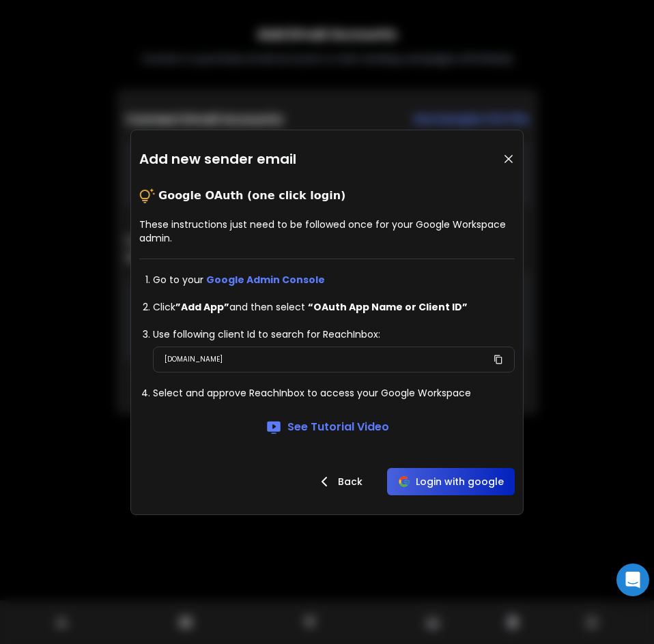 This screenshot has height=644, width=654. What do you see at coordinates (388, 307) in the screenshot?
I see `strong: “OAuth App Name or Client ID”` at bounding box center [388, 307].